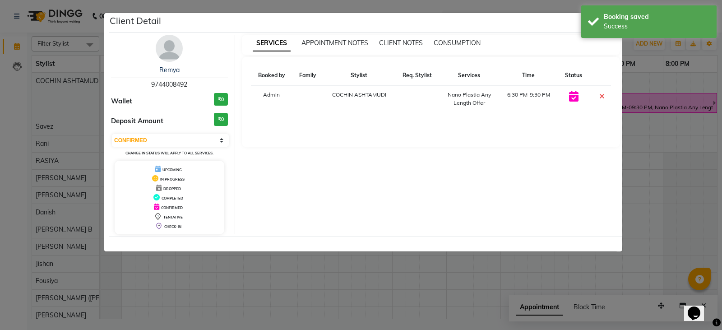  I want to click on img: avatar, so click(169, 48).